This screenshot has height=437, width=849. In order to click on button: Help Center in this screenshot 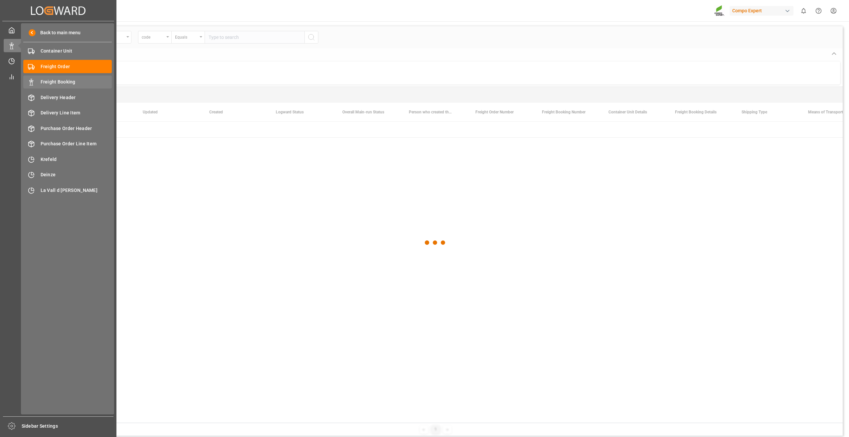, I will do `click(818, 11)`.